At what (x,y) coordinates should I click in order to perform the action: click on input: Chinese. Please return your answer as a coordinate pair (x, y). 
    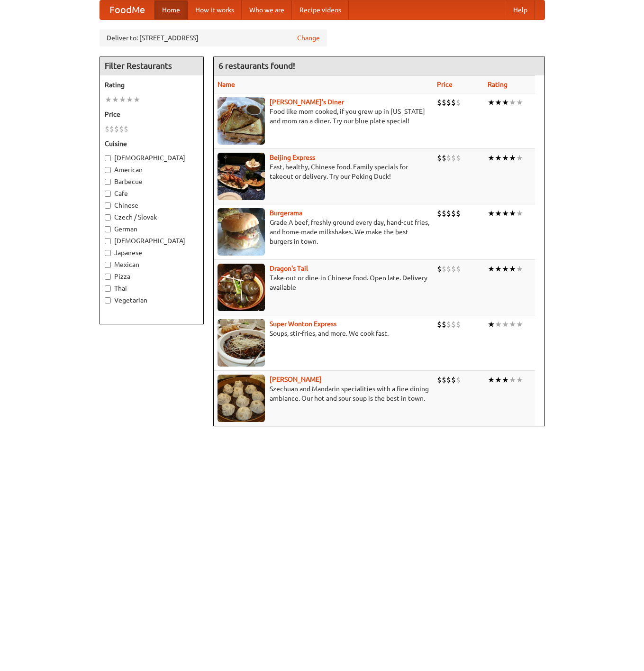
    Looking at the image, I should click on (108, 205).